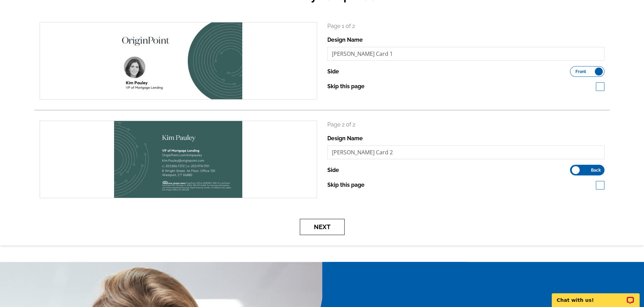 The height and width of the screenshot is (307, 644). What do you see at coordinates (595, 171) in the screenshot?
I see `span: Back` at bounding box center [595, 171].